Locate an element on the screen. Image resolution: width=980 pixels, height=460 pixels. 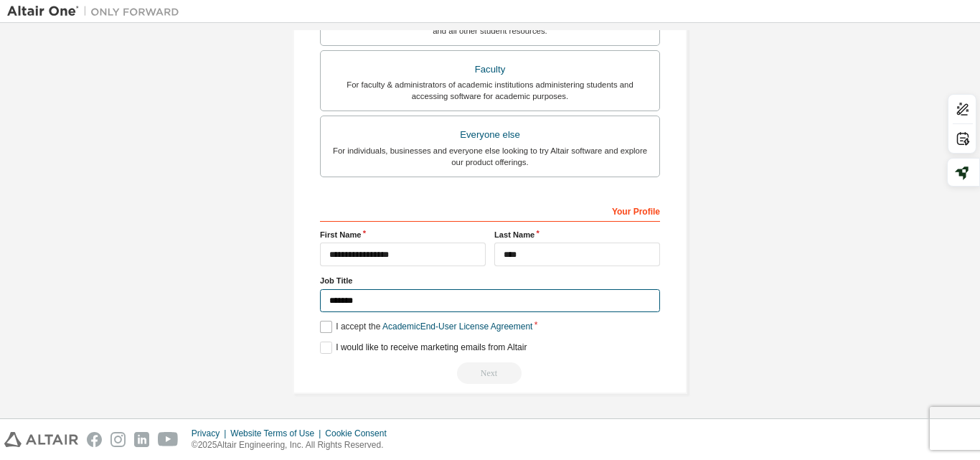
div: Everyone else is located at coordinates (490, 135).